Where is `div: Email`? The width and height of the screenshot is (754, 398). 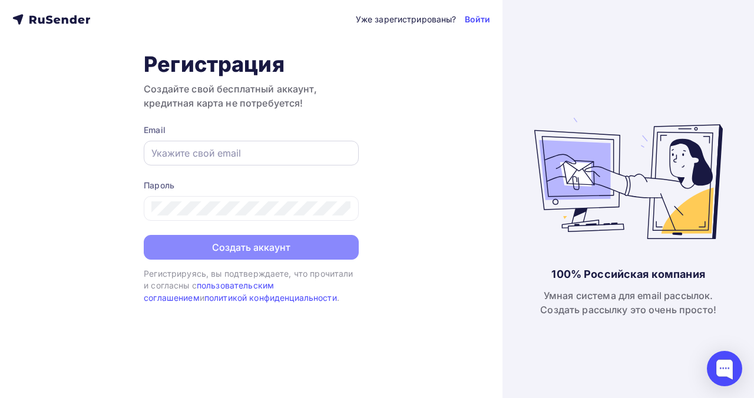 div: Email is located at coordinates (251, 130).